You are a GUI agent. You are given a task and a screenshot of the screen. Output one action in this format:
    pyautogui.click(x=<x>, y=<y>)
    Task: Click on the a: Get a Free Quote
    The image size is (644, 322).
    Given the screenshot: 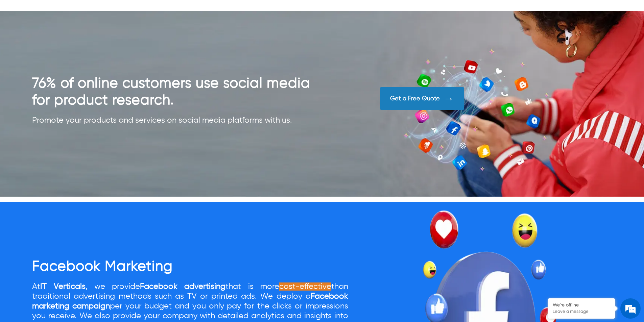 What is the action you would take?
    pyautogui.click(x=496, y=98)
    